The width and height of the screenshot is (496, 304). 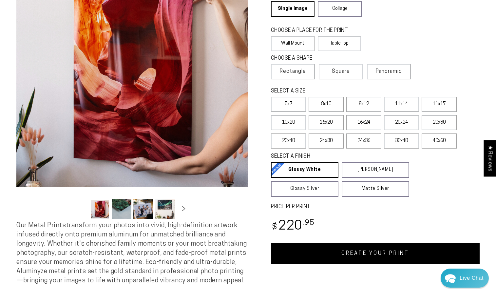 I want to click on button: Slide left, so click(x=81, y=209).